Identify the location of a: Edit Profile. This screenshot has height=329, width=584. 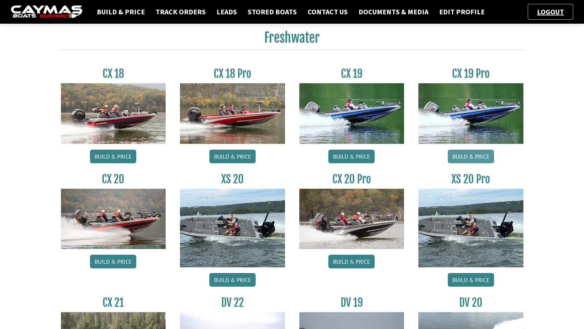
(462, 12).